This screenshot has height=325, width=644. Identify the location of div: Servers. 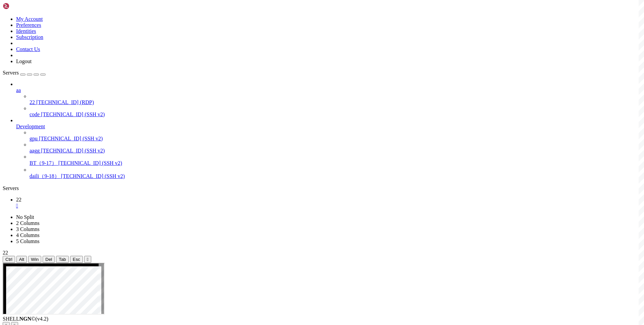
(322, 189).